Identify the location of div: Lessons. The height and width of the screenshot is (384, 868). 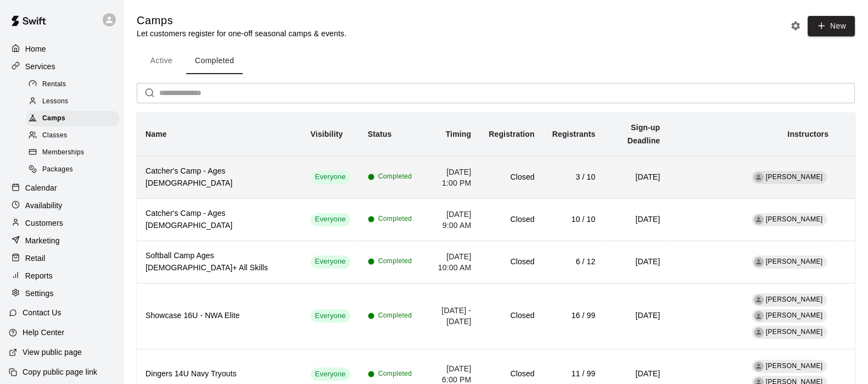
(72, 101).